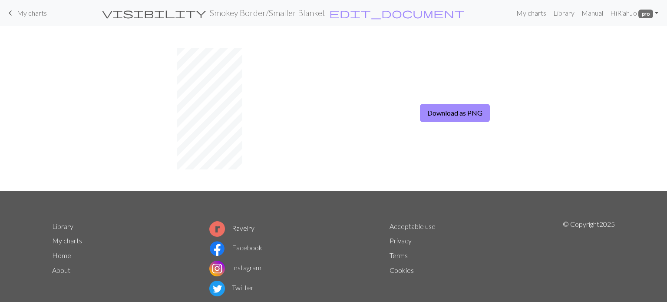 Image resolution: width=667 pixels, height=302 pixels. What do you see at coordinates (217, 288) in the screenshot?
I see `img: Twitter logo` at bounding box center [217, 288].